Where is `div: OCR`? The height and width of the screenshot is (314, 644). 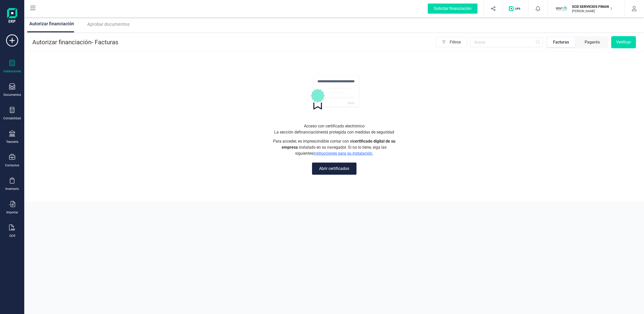 div: OCR is located at coordinates (12, 236).